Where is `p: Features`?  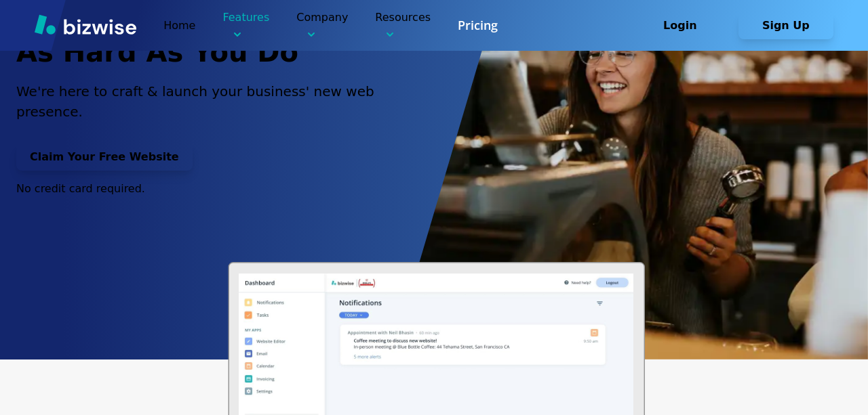
p: Features is located at coordinates (246, 25).